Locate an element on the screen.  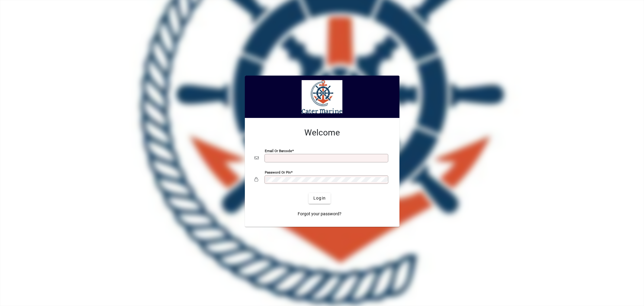
a: Forgot your password? is located at coordinates (320, 214).